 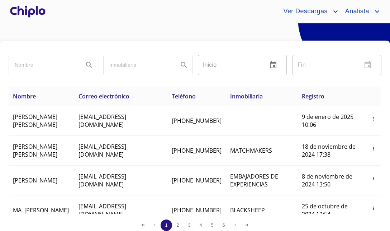 What do you see at coordinates (329, 150) in the screenshot?
I see `span: 18 de noviembre de 2024 17:38` at bounding box center [329, 150].